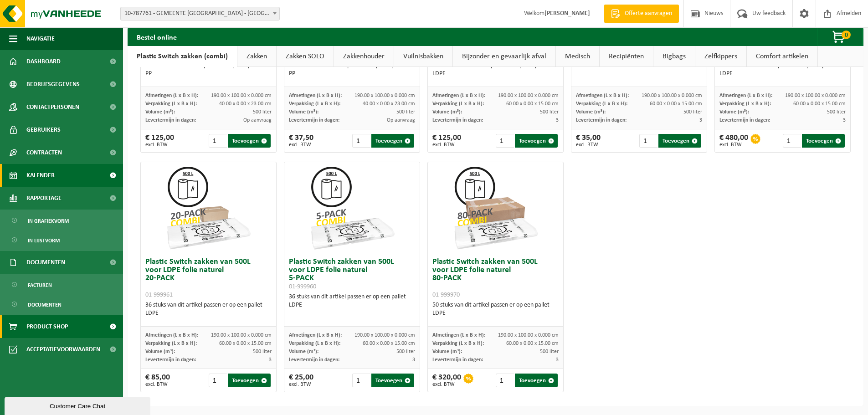 The image size is (868, 415). I want to click on span: 01-999960, so click(303, 286).